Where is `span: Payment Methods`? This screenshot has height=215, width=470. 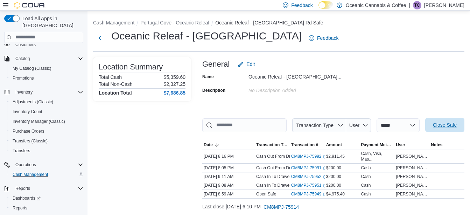
span: Payment Methods is located at coordinates (377, 145).